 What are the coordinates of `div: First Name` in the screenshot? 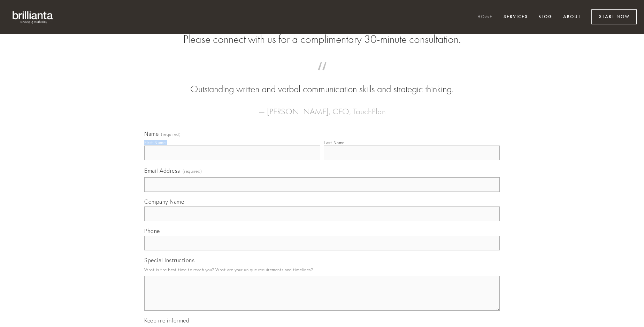 It's located at (155, 142).